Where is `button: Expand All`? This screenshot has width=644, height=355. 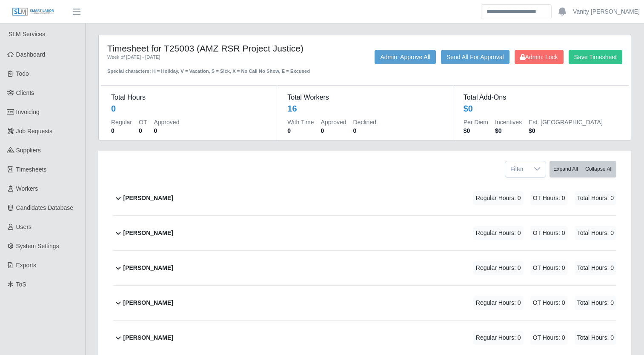 button: Expand All is located at coordinates (566, 169).